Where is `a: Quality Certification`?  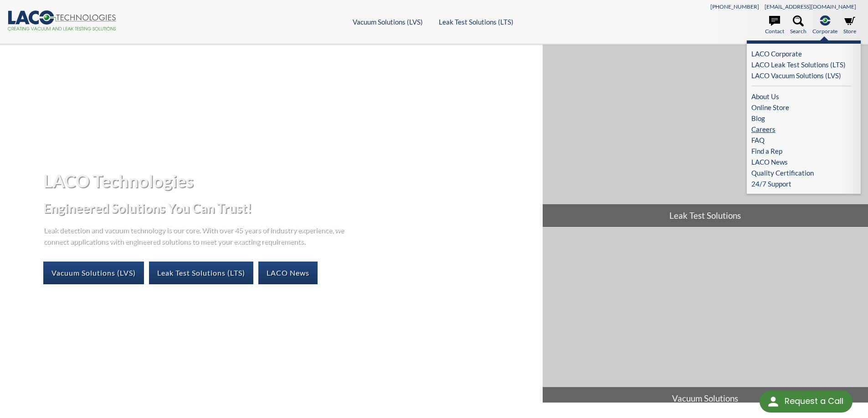
a: Quality Certification is located at coordinates (801, 173).